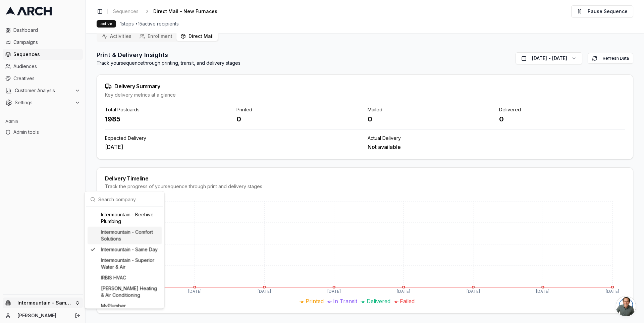 The height and width of the screenshot is (323, 644). Describe the element at coordinates (125, 257) in the screenshot. I see `div: Suggestions` at that location.